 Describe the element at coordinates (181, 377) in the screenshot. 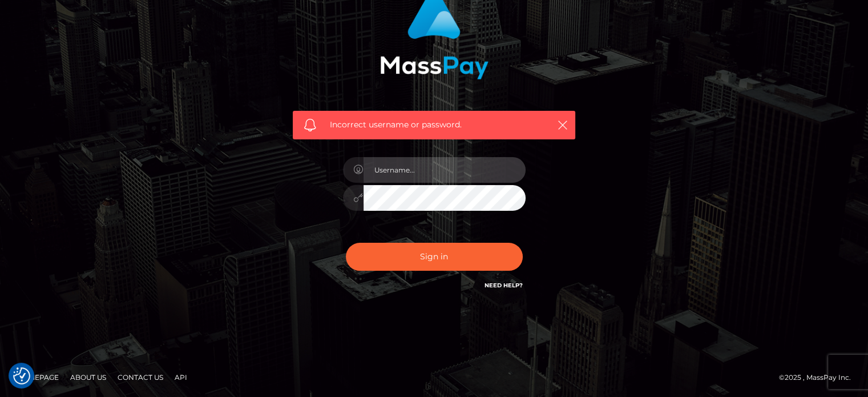

I see `a: API` at that location.